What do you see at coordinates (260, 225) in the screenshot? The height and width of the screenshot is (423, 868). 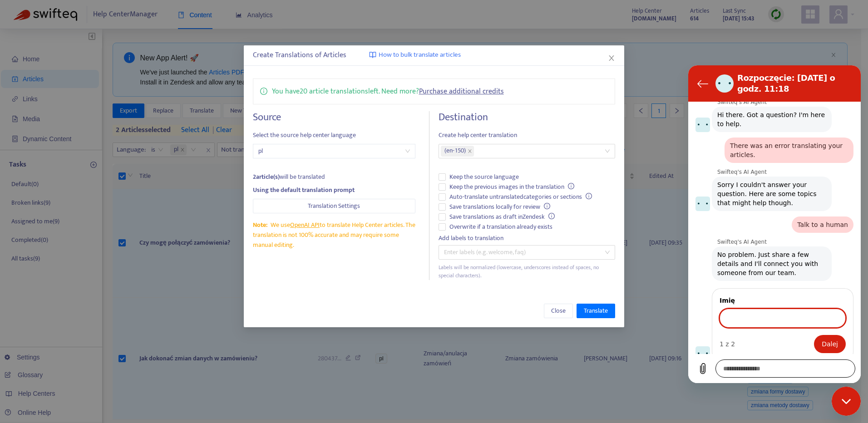 I see `span: Note:` at bounding box center [260, 225].